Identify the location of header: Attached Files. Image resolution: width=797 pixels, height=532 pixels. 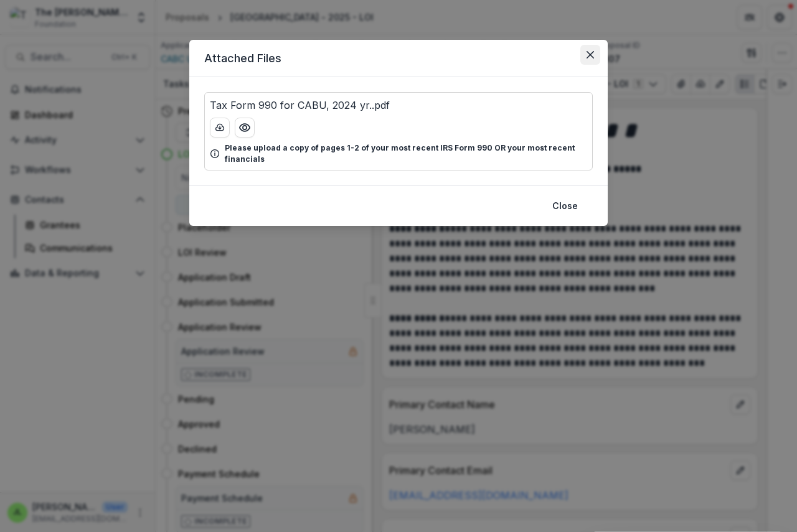
(398, 58).